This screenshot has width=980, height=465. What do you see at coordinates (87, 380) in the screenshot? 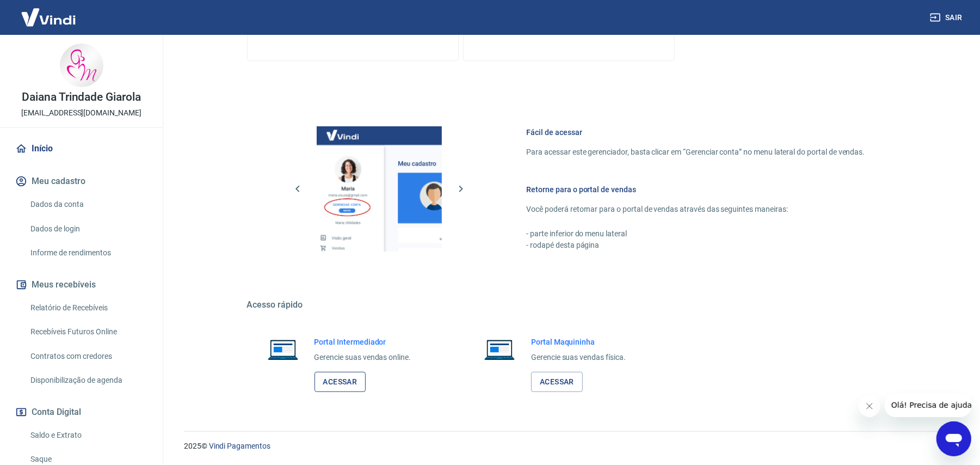
I see `a: Disponibilização de agenda` at bounding box center [87, 380].